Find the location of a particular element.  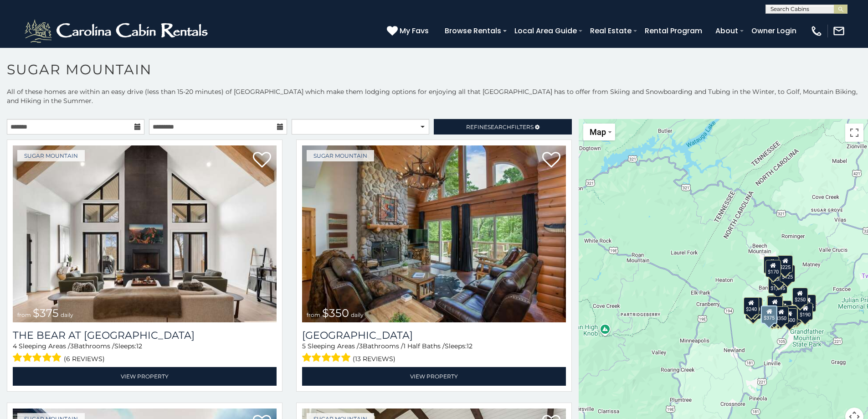

div: $225 is located at coordinates (786, 264).